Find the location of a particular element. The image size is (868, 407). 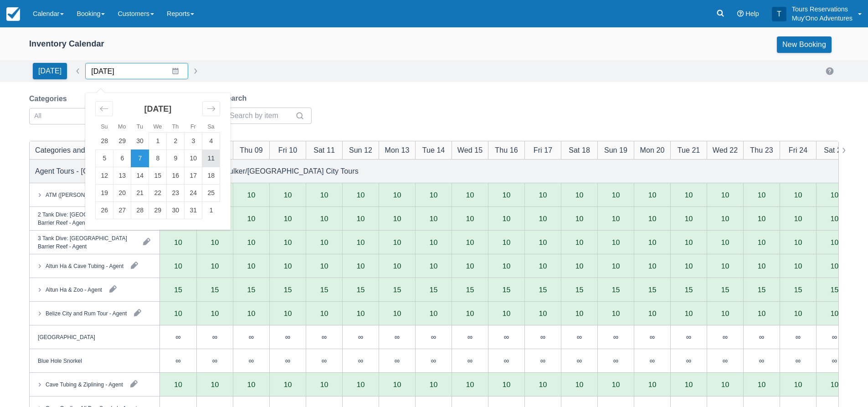

td: Thursday, October 30, 2025 is located at coordinates (175, 211).